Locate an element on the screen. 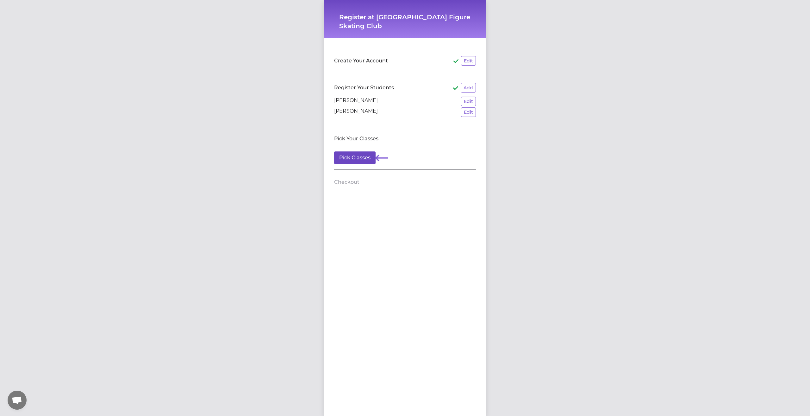 This screenshot has width=810, height=416. h2: Register Your Students is located at coordinates (364, 88).